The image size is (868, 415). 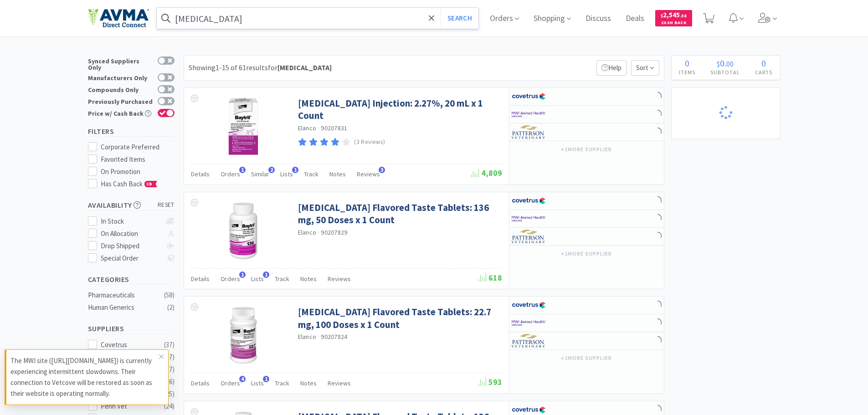 I want to click on span: 2,545, so click(x=674, y=14).